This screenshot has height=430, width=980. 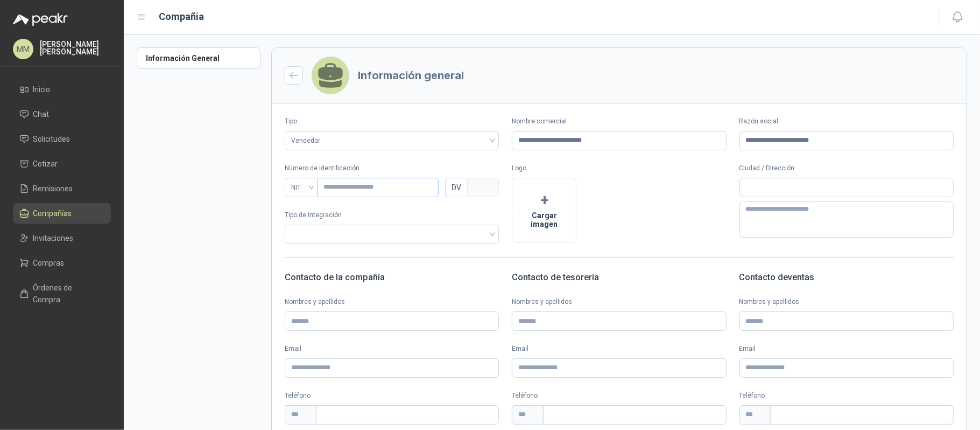 I want to click on span: Compañías, so click(x=53, y=213).